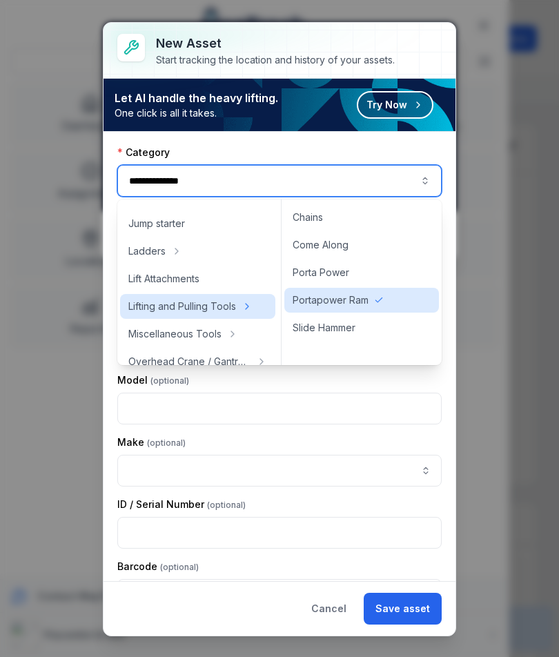  Describe the element at coordinates (144, 153) in the screenshot. I see `label: Category` at that location.